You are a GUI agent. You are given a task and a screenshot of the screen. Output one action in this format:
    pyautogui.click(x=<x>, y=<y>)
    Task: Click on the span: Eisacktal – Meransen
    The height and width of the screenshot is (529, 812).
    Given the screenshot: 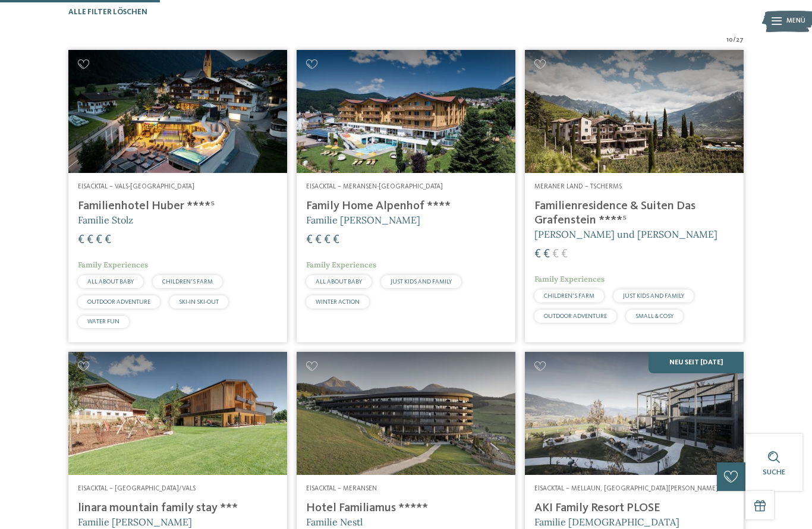 What is the action you would take?
    pyautogui.click(x=341, y=488)
    